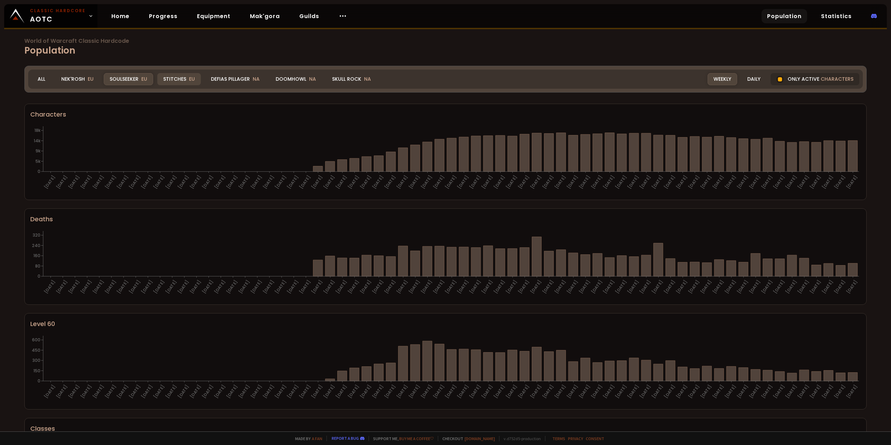 Image resolution: width=891 pixels, height=445 pixels. What do you see at coordinates (345, 438) in the screenshot?
I see `a: Report a bug` at bounding box center [345, 438].